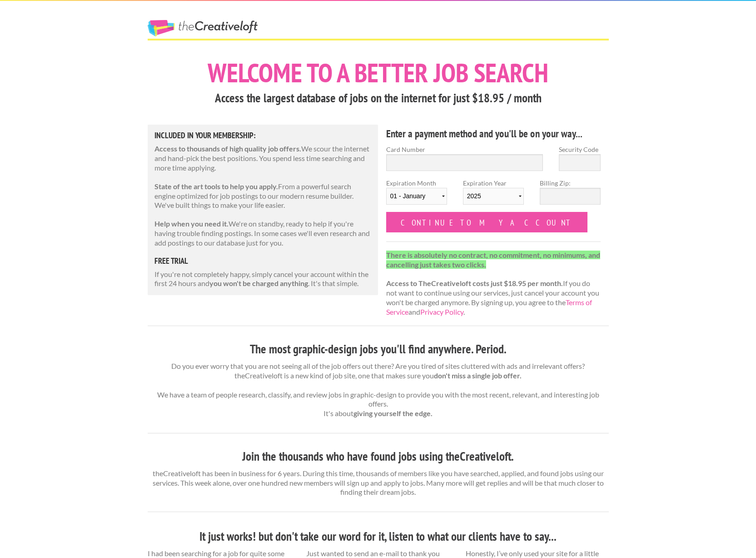  What do you see at coordinates (580, 149) in the screenshot?
I see `label: Security Code` at bounding box center [580, 149].